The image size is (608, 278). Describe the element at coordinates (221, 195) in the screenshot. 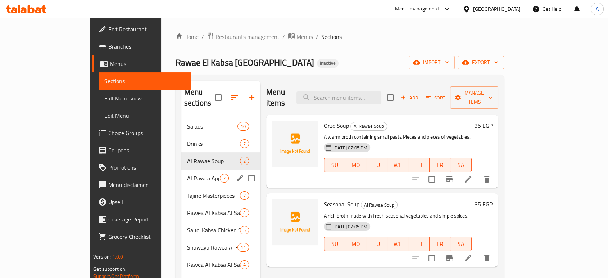

I see `div: Tajine Masterpieces7` at that location.